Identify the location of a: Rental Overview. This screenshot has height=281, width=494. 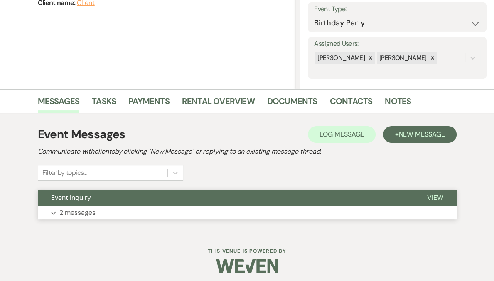
(218, 104).